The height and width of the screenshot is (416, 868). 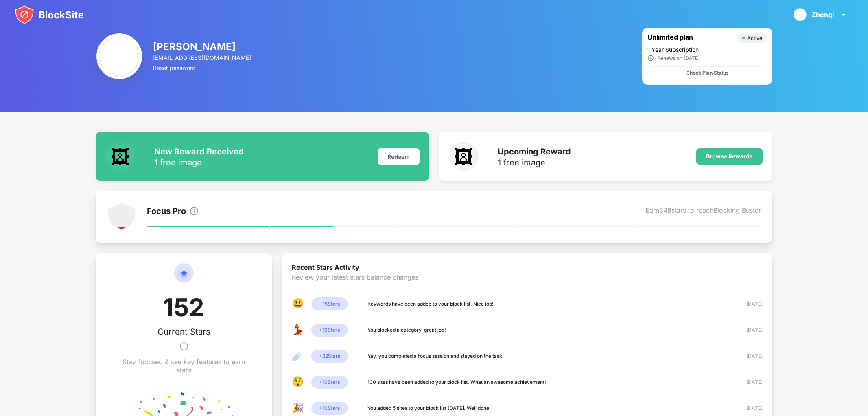 What do you see at coordinates (431, 303) in the screenshot?
I see `div: Keywords have been added to your block list. Nice job!` at bounding box center [431, 303].